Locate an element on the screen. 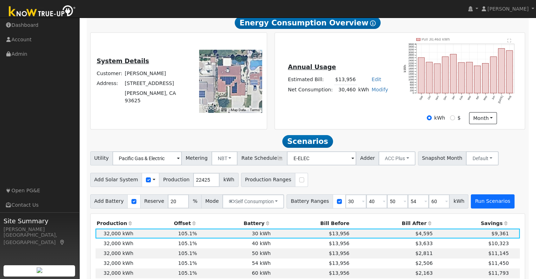 This screenshot has width=536, height=279. span: Snapshot Month is located at coordinates (443, 158).